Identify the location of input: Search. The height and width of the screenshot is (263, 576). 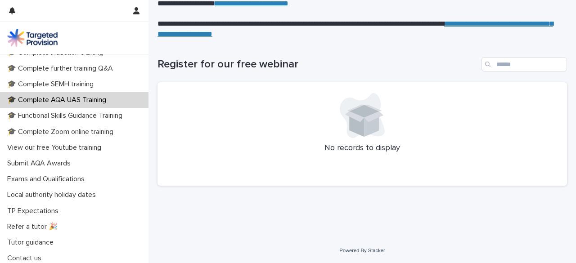
(524, 64).